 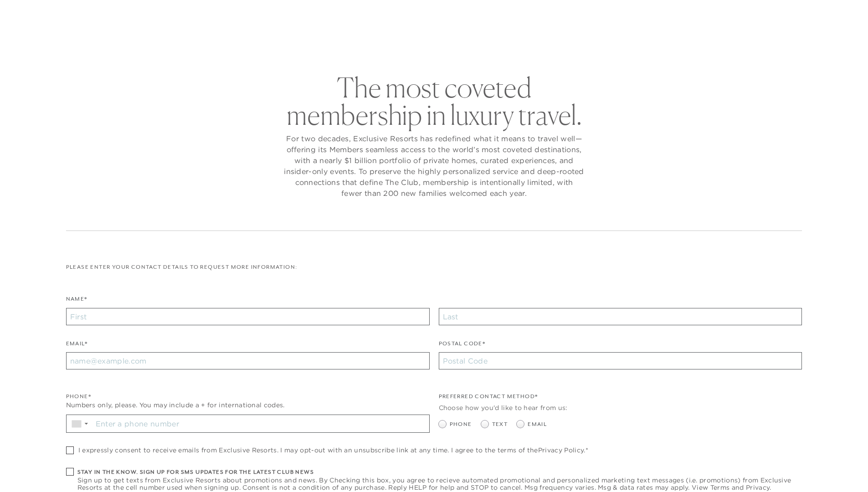 I want to click on a: Member Login, so click(x=785, y=14).